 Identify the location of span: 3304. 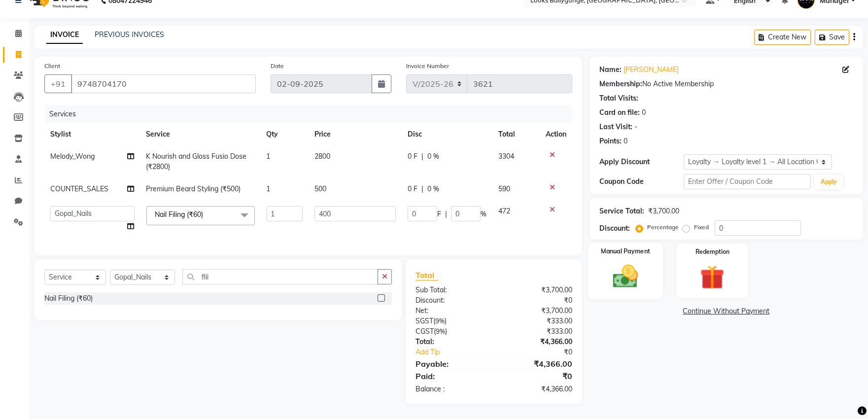
(506, 156).